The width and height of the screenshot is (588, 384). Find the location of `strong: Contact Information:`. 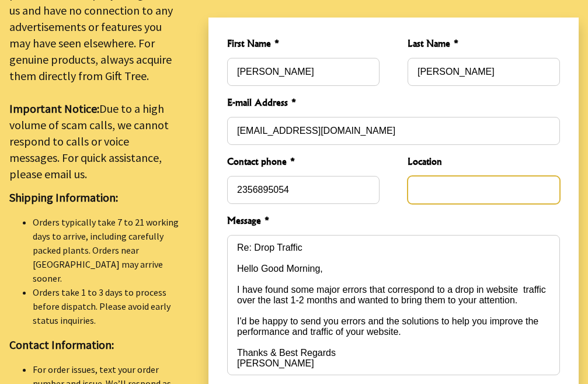

strong: Contact Information: is located at coordinates (61, 344).